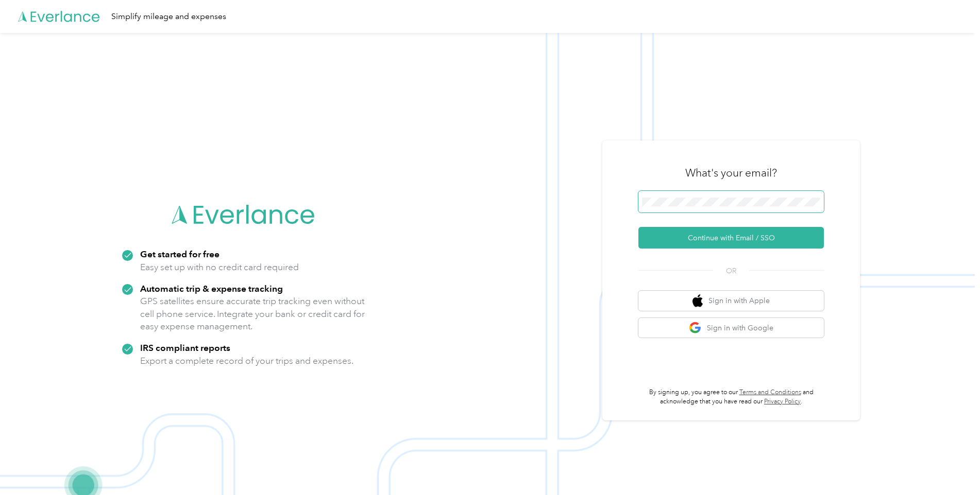 The image size is (980, 495). Describe the element at coordinates (731, 238) in the screenshot. I see `button: Continue with Email / SSO` at that location.